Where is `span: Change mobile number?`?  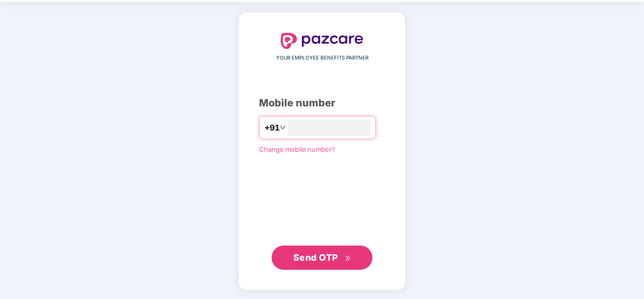 span: Change mobile number? is located at coordinates (297, 149).